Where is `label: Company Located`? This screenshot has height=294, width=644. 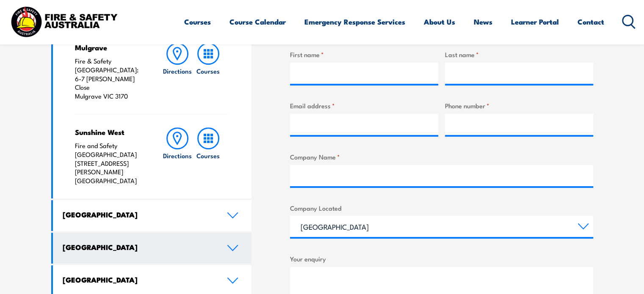 label: Company Located is located at coordinates (442, 207).